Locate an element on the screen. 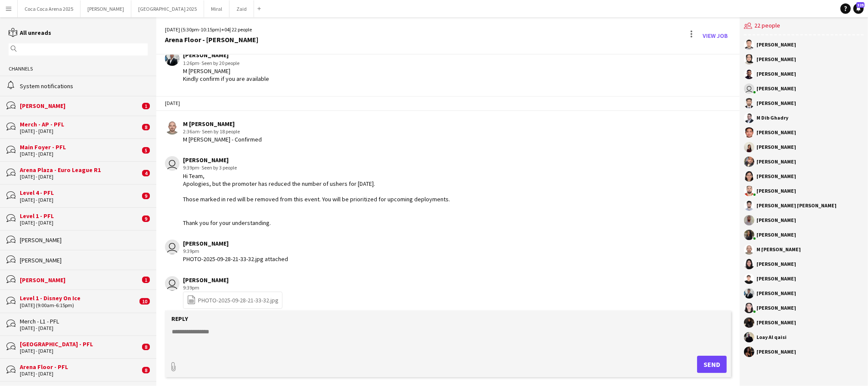 This screenshot has height=391, width=868. span: 5 is located at coordinates (146, 150).